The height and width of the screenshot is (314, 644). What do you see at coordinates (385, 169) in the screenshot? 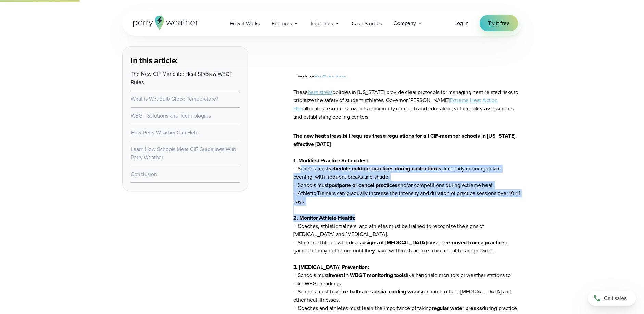
I see `strong: schedule outdoor practices during cooler times` at bounding box center [385, 169].